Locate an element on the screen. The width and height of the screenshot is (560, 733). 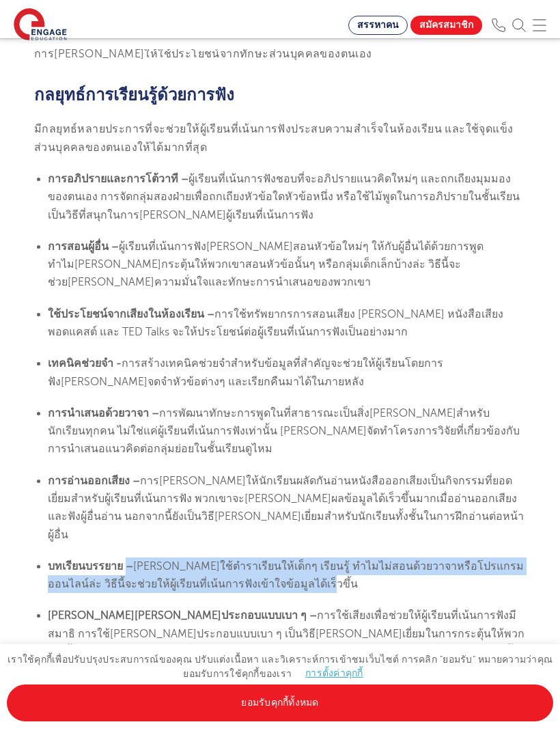
font: ผู้เรียนที่เน้นการฟังชอบที่จะอภิปรายแนวคิดใหม่ๆ และถกเถียงมุมมองของตนเอง การจัดกลุ่มสองฝ่ายเพื่อถ... is located at coordinates (283, 197).